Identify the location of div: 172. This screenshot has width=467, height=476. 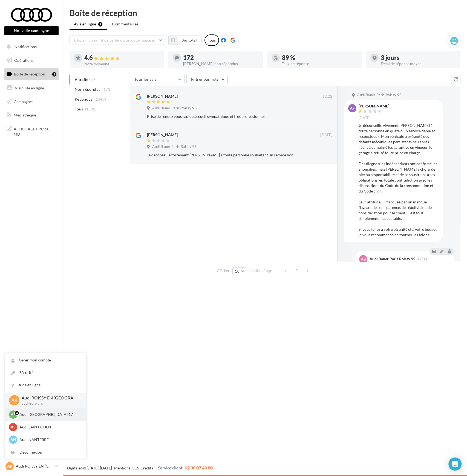
(221, 58).